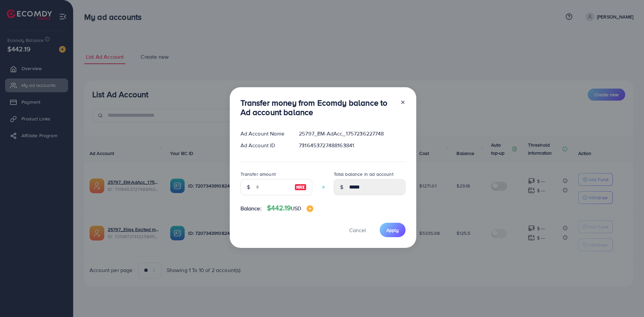 This screenshot has width=644, height=317. Describe the element at coordinates (264, 133) in the screenshot. I see `div: Ad Account Name` at that location.